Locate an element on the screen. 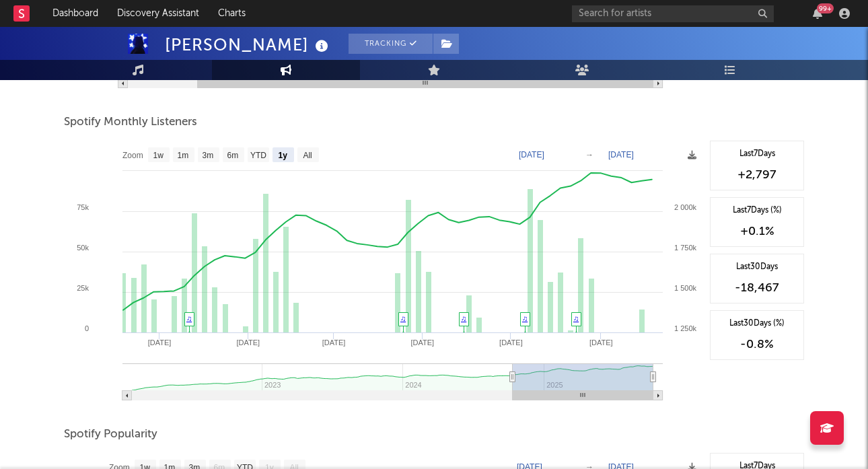 The width and height of the screenshot is (868, 469). text: Zoom is located at coordinates (132, 155).